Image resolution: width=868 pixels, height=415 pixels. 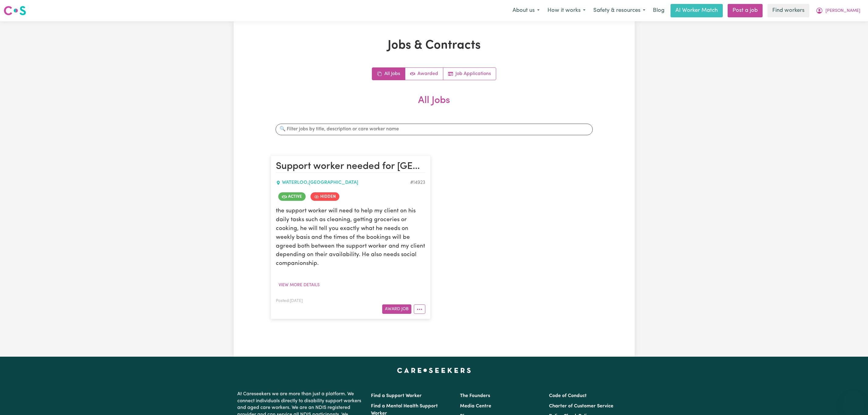 What do you see at coordinates (292, 197) in the screenshot?
I see `span: Job is active` at bounding box center [292, 197].